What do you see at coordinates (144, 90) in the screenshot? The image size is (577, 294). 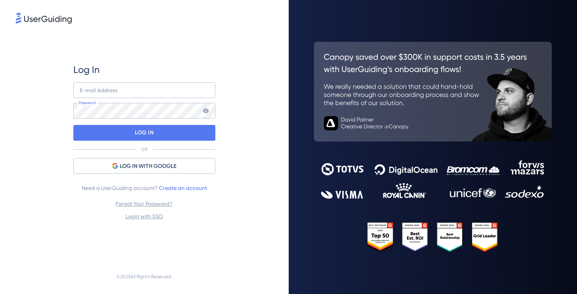 I see `input: example@company.com` at bounding box center [144, 90].